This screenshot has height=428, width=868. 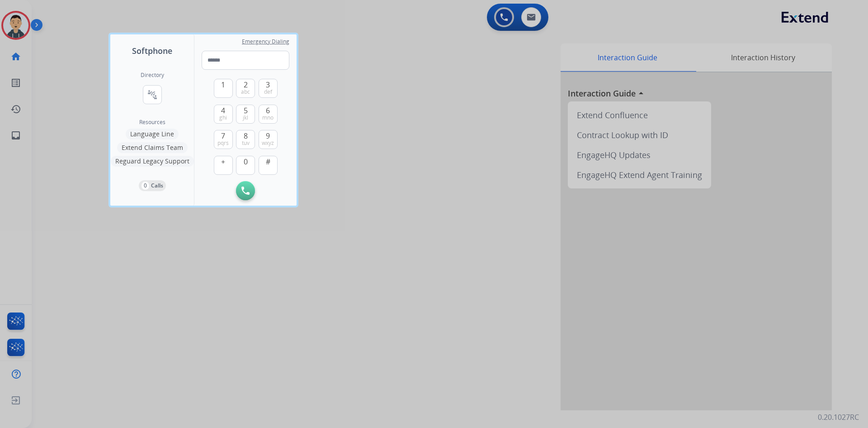 What do you see at coordinates (265, 42) in the screenshot?
I see `span: Emergency Dialing` at bounding box center [265, 42].